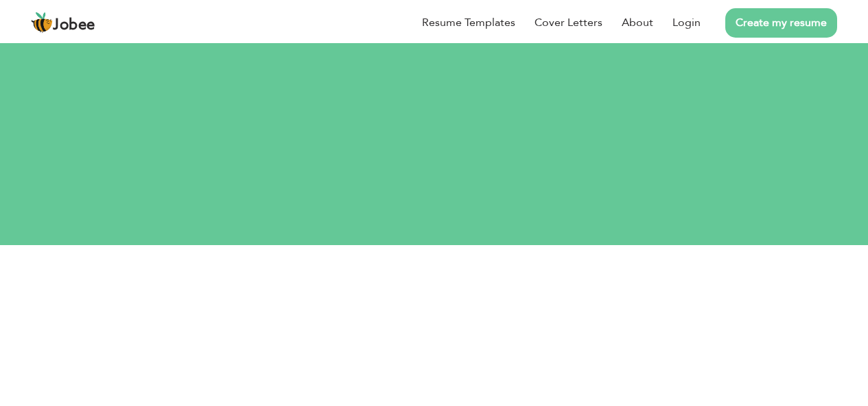  What do you see at coordinates (637, 23) in the screenshot?
I see `a: About` at bounding box center [637, 23].